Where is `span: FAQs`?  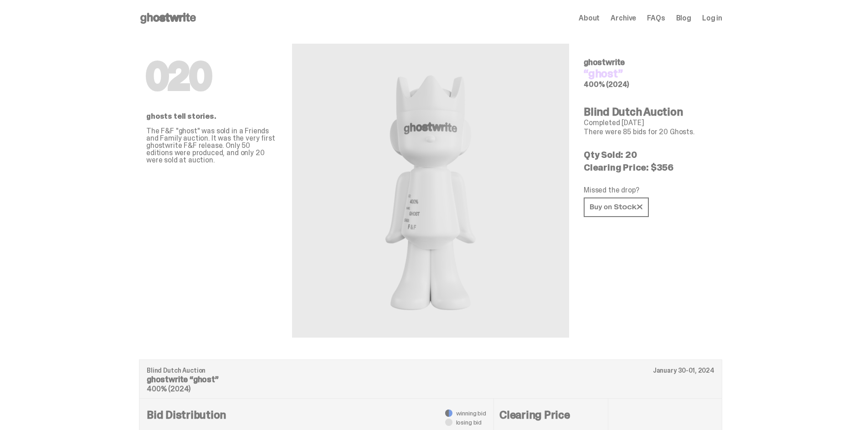 span: FAQs is located at coordinates (656, 18).